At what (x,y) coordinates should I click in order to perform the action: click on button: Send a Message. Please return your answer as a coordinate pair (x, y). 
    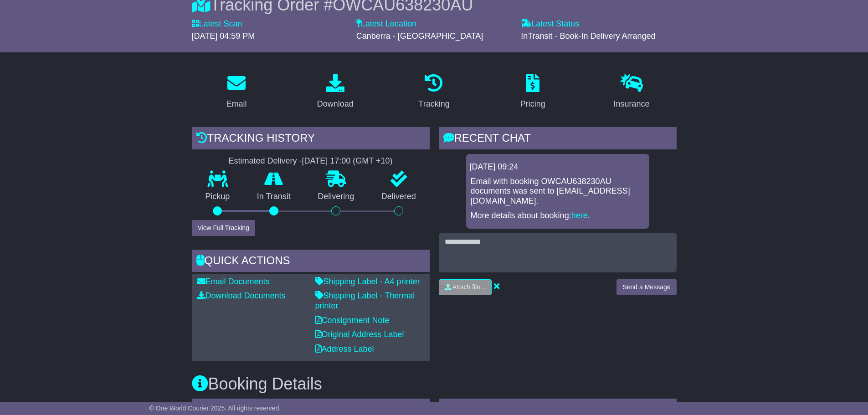
    Looking at the image, I should click on (646, 287).